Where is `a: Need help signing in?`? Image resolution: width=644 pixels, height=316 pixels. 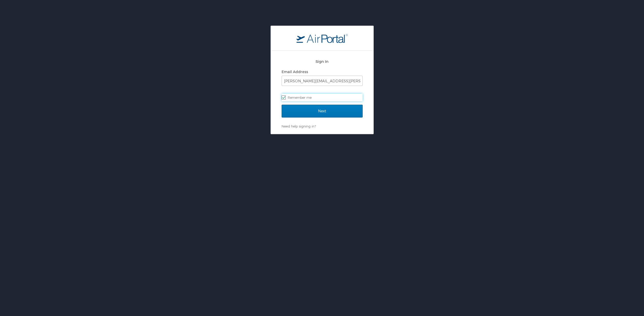 a: Need help signing in? is located at coordinates (299, 126).